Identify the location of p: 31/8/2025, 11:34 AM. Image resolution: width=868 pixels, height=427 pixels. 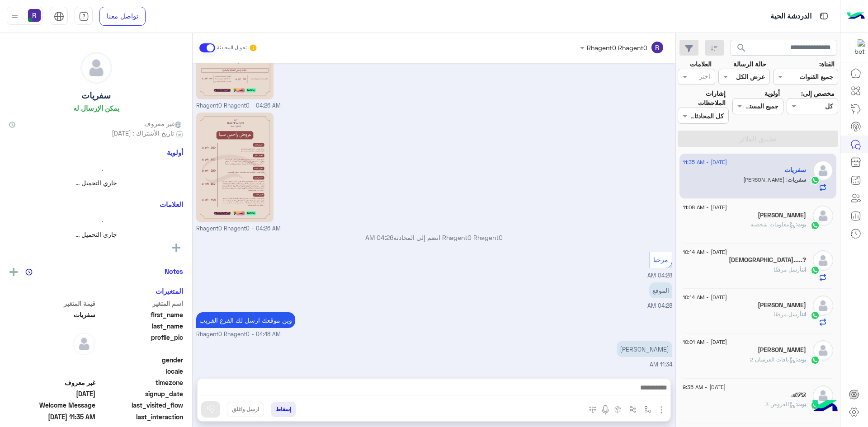
(645, 349).